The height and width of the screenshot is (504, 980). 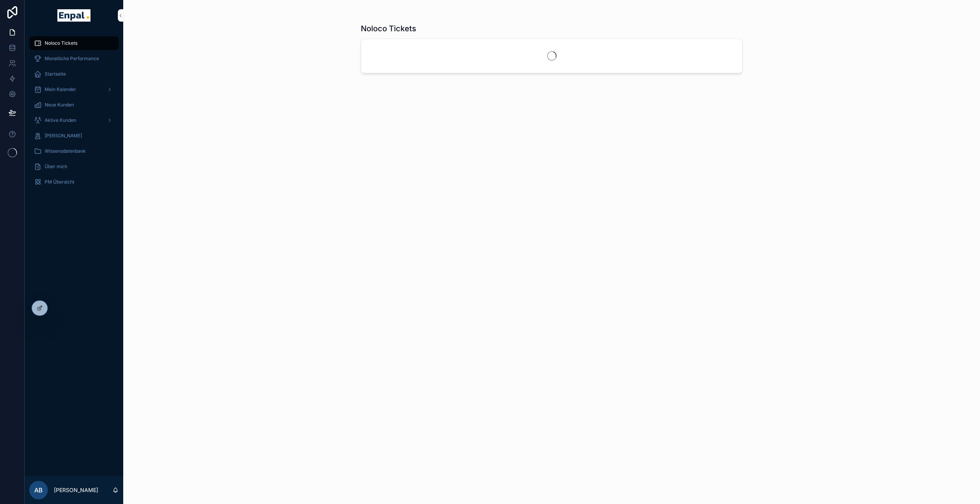 I want to click on a: Neue Kunden, so click(x=74, y=105).